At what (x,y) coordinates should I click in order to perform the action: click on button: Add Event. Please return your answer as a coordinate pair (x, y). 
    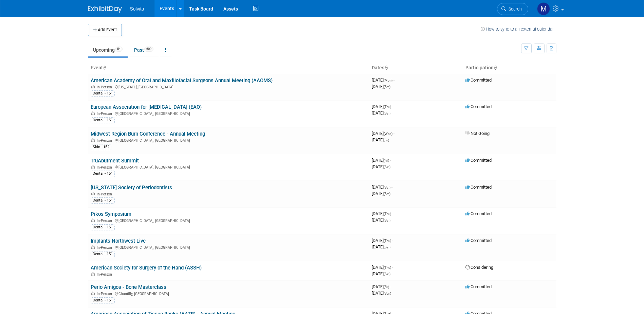
    Looking at the image, I should click on (105, 30).